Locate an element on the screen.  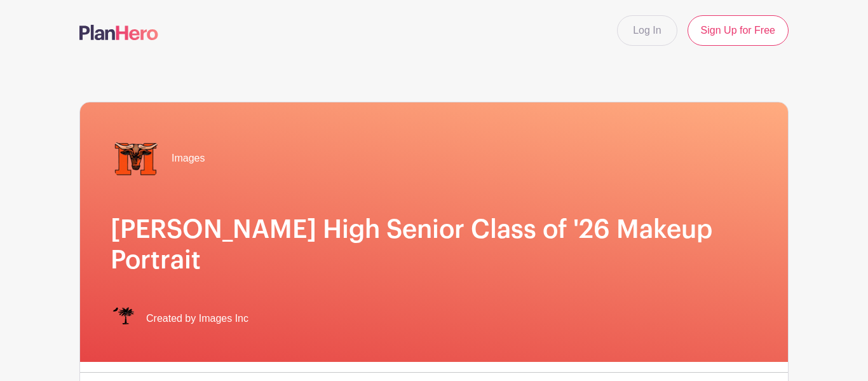
span: Created by Images Inc is located at coordinates (197, 319).